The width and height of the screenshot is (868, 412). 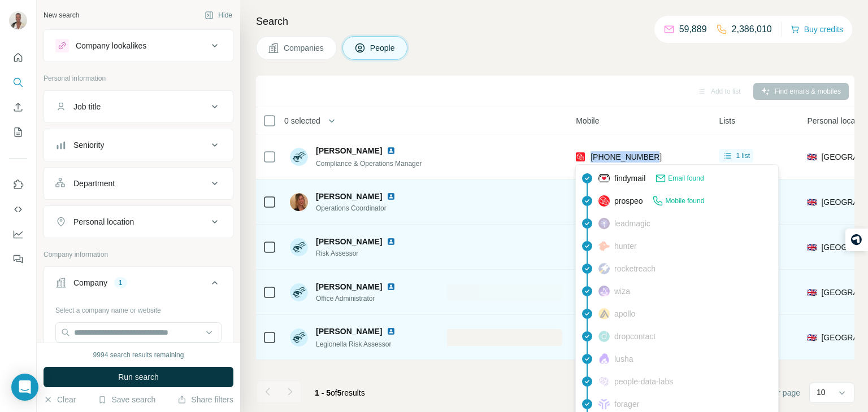 I want to click on button: Enrich CSV, so click(x=18, y=107).